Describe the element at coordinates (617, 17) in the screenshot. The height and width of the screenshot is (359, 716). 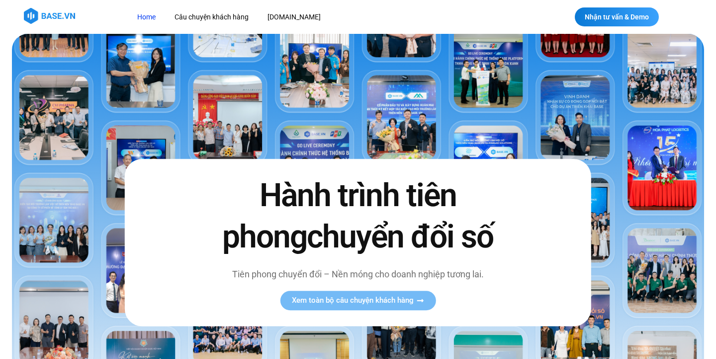
I see `a: Nhận tư vấn & Demo` at that location.